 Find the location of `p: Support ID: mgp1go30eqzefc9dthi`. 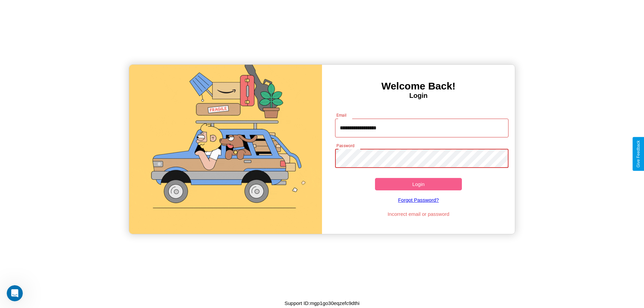

p: Support ID: mgp1go30eqzefc9dthi is located at coordinates (322, 303).